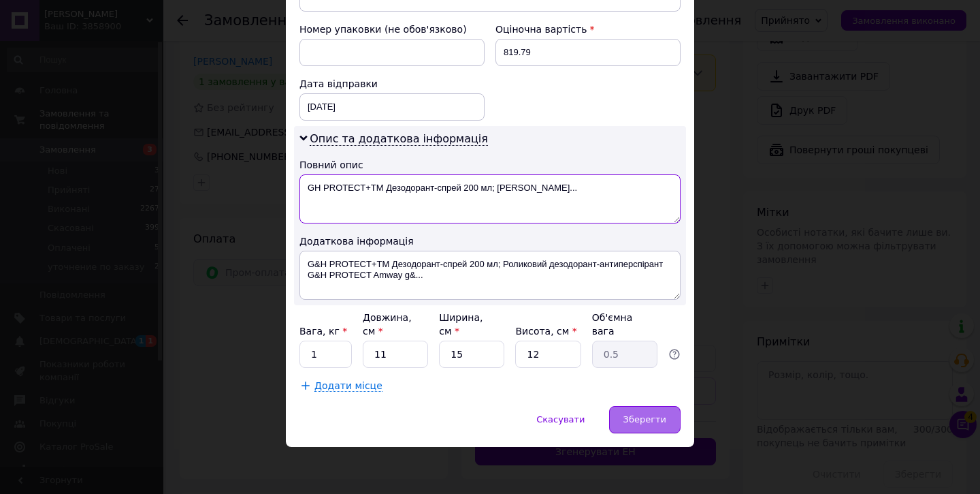 The image size is (980, 494). Describe the element at coordinates (490, 275) in the screenshot. I see `textarea: G&H PROTECT+TM Дезодорант-спрей 200 мл; Роликовий дезодорант-антиперспірант G&H PROTECT Amway g&...` at that location.